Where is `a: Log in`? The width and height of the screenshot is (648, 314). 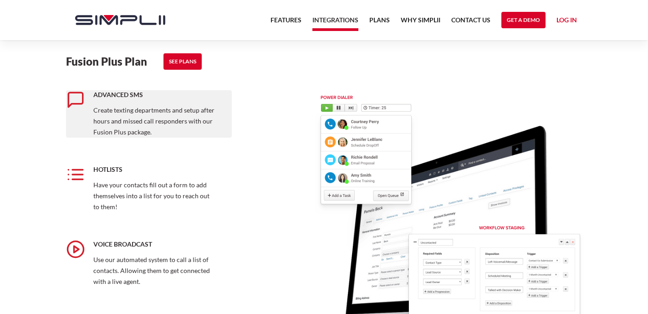
a: Log in is located at coordinates (567, 21).